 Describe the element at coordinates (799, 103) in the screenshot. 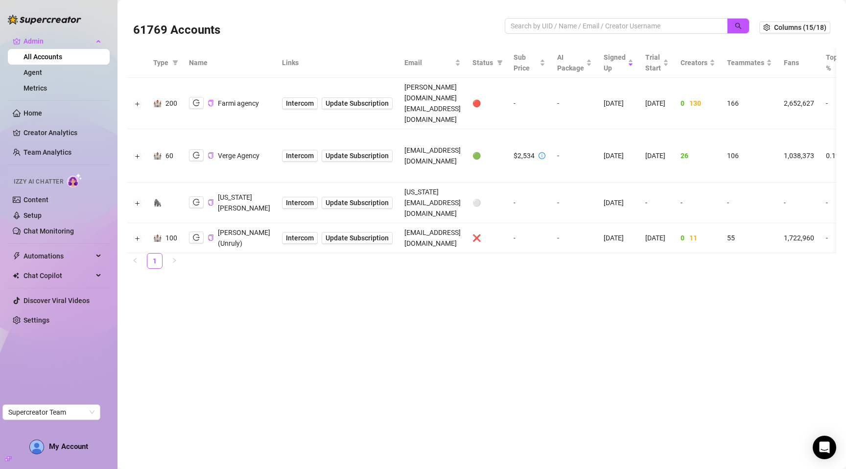

I see `span: 2,652,627` at that location.